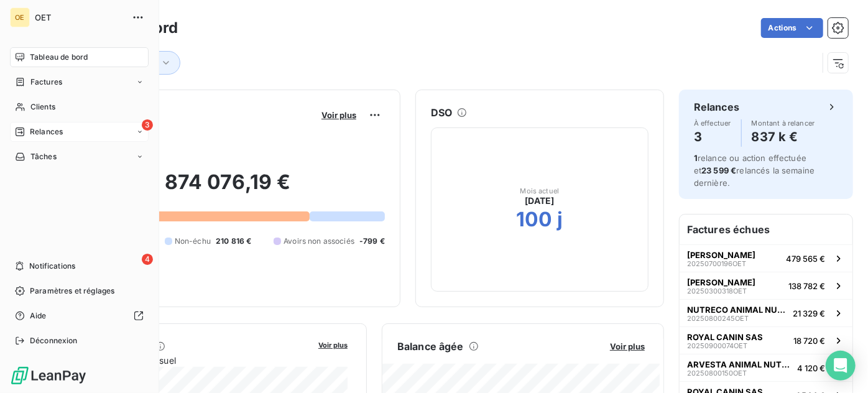 Image resolution: width=868 pixels, height=393 pixels. Describe the element at coordinates (58, 57) in the screenshot. I see `span: Tableau de bord` at that location.